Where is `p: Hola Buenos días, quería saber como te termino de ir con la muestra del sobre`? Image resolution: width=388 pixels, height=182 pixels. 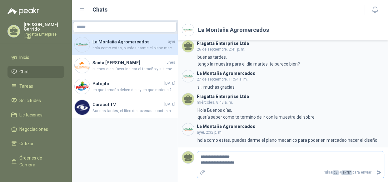 p: Hola Buenos días, quería saber como te termino de ir con la muestra del sobre is located at coordinates (256, 114).